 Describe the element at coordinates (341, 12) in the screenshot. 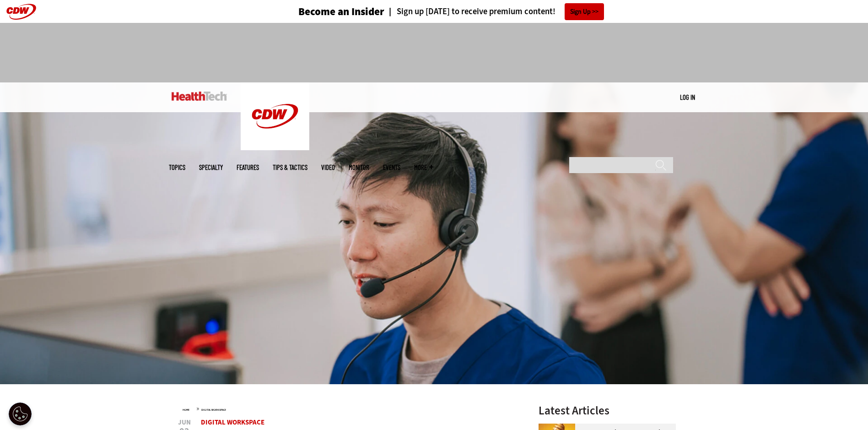

I see `h3: Become an Insider` at that location.